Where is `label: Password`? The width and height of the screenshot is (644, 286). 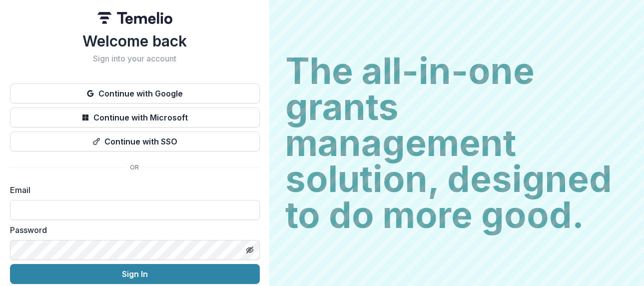 label: Password is located at coordinates (132, 230).